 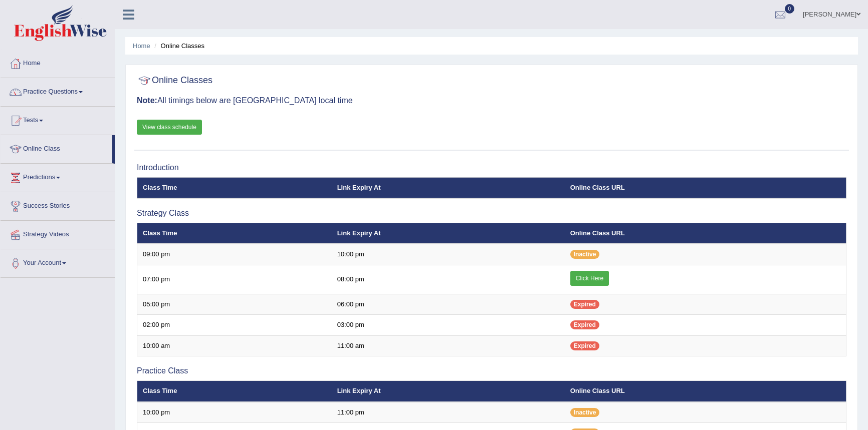 I want to click on td: 02:00 pm, so click(x=235, y=325).